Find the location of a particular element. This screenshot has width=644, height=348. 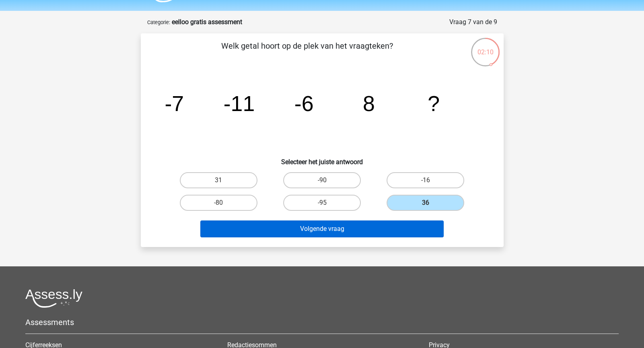

button: Volgende vraag is located at coordinates (322, 229).